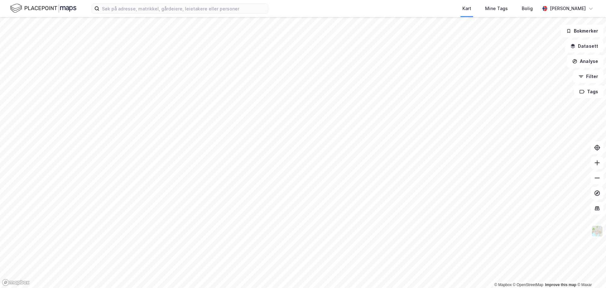 The height and width of the screenshot is (288, 606). I want to click on a: Mapbox, so click(503, 284).